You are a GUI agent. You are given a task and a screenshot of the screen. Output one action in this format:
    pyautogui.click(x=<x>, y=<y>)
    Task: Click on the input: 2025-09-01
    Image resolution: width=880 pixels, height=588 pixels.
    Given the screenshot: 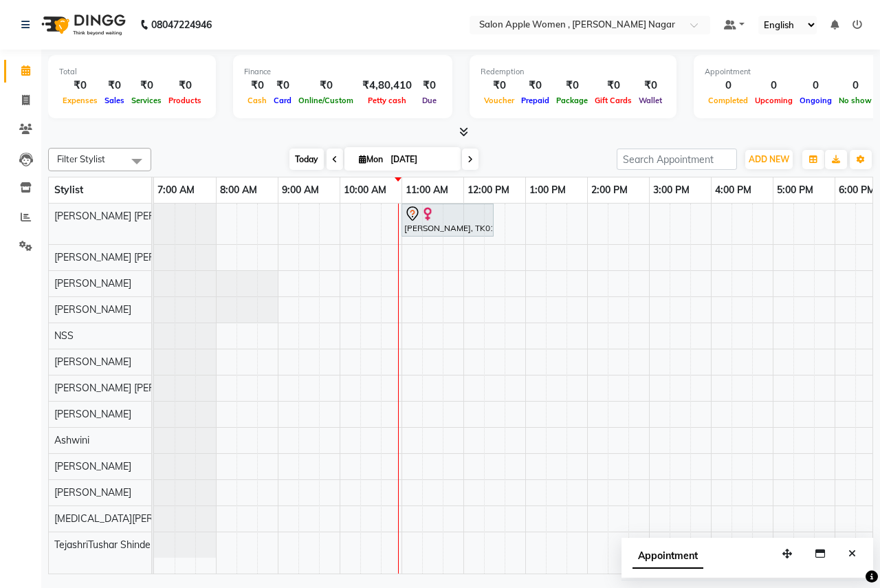 What is the action you would take?
    pyautogui.click(x=421, y=159)
    